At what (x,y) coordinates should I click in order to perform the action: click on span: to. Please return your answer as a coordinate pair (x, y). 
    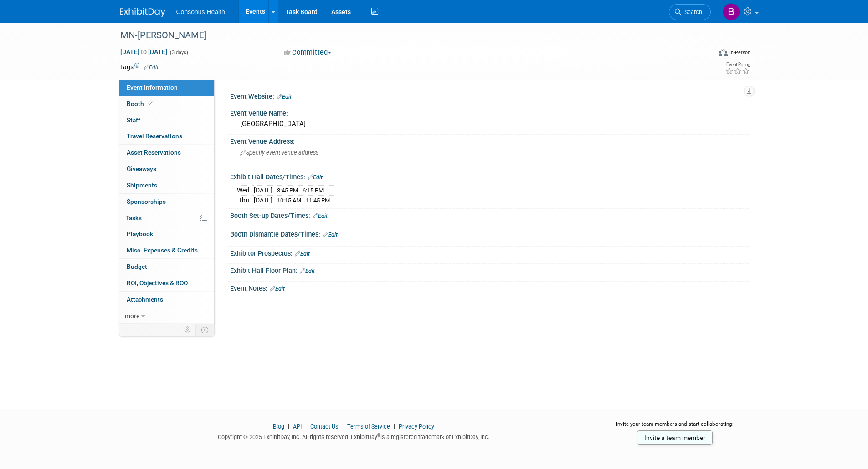
    Looking at the image, I should click on (143, 52).